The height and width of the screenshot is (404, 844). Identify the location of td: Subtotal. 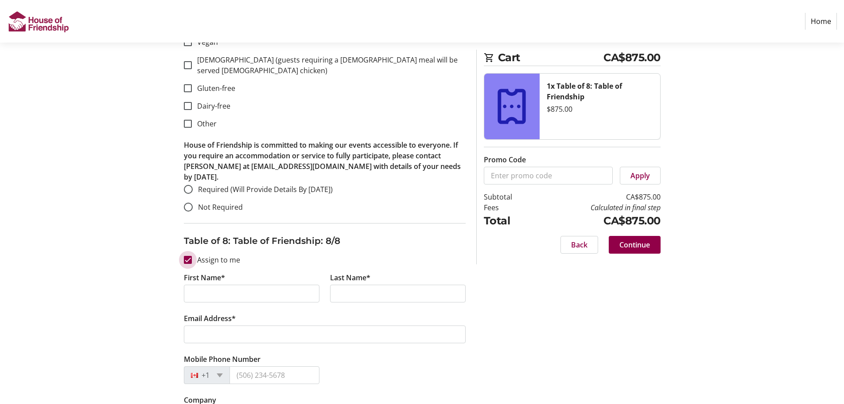
(509, 197).